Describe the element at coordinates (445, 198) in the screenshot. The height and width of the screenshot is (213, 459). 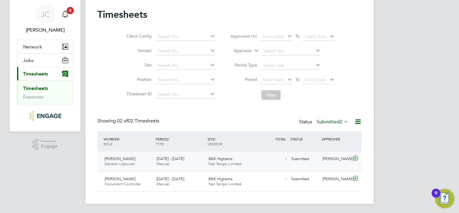
I see `button: Open Resource Center, 9 new notifications` at that location.